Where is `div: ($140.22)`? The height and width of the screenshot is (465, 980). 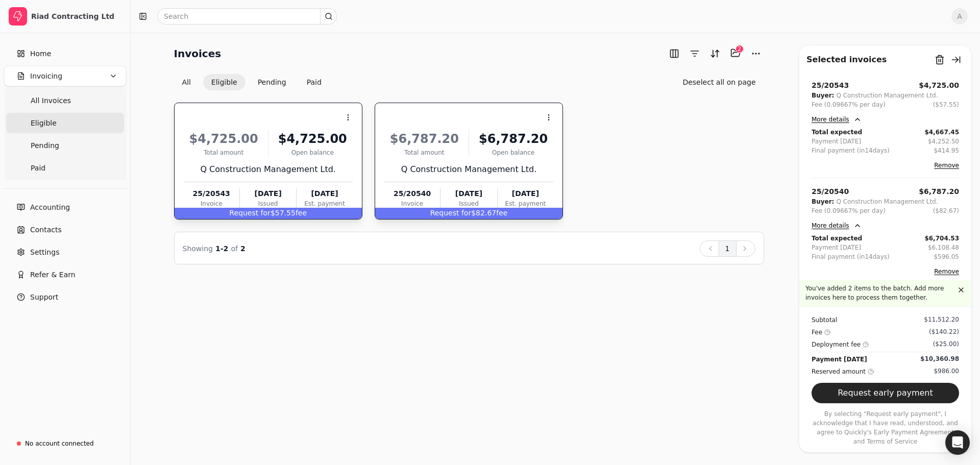
div: ($140.22) is located at coordinates (944, 332).